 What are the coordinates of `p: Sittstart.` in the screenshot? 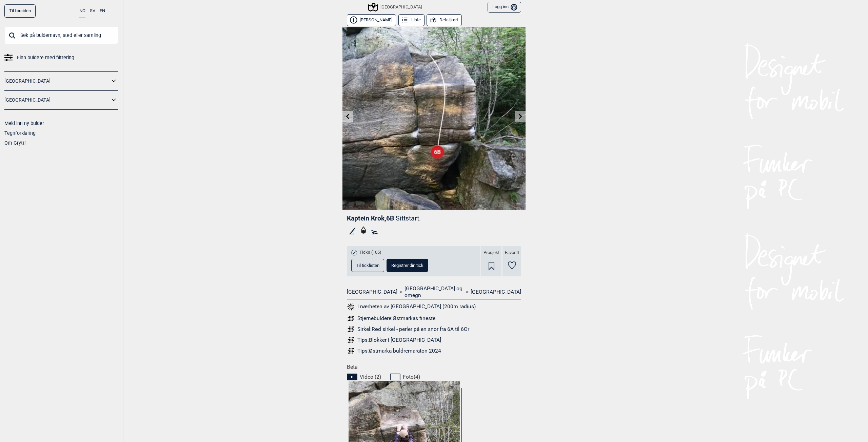 It's located at (408, 219).